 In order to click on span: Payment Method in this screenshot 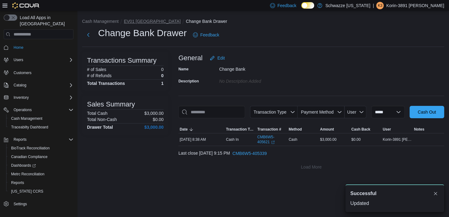, I will do `click(317, 112)`.